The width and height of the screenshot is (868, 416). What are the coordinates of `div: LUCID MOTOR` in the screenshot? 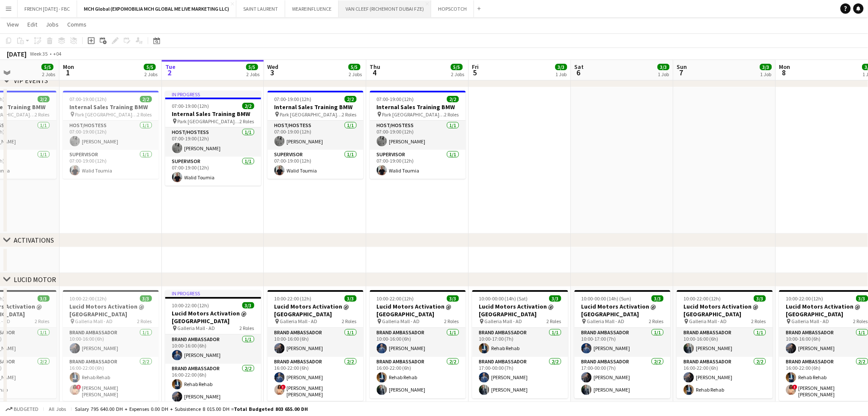 It's located at (35, 279).